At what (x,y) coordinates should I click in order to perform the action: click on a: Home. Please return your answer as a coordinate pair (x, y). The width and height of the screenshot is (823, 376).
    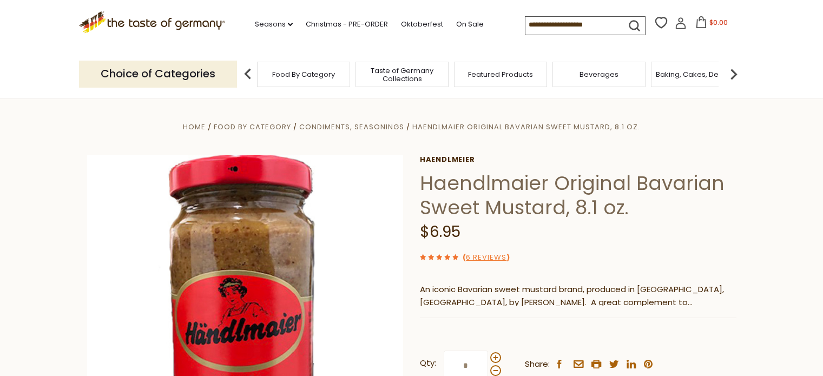
    Looking at the image, I should click on (194, 127).